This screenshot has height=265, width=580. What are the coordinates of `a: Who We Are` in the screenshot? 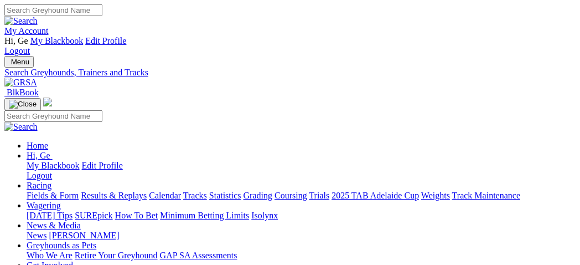 It's located at (49, 255).